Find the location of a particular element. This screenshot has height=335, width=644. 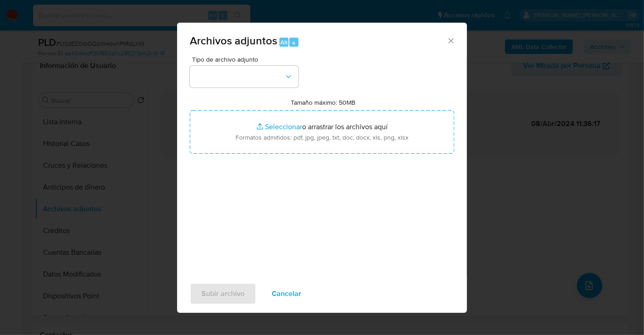

span: a is located at coordinates (294, 42).